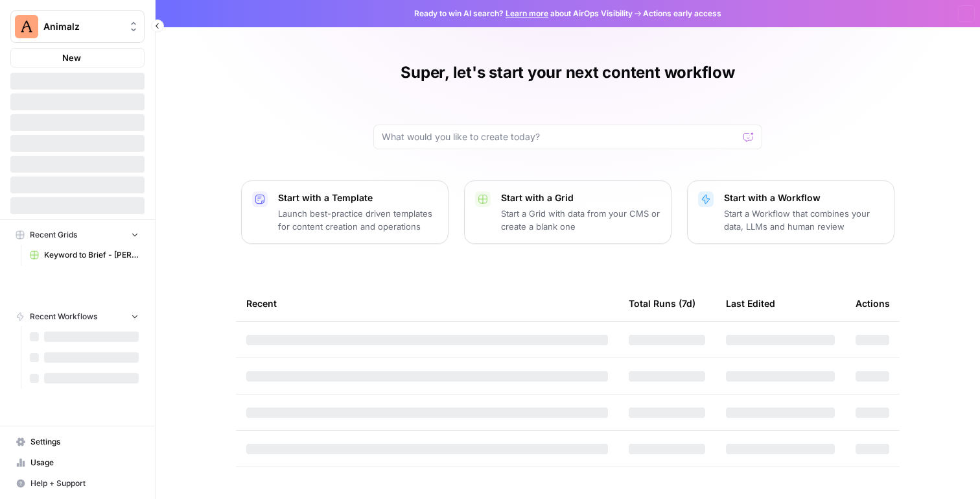  Describe the element at coordinates (77, 441) in the screenshot. I see `a: Settings` at that location.